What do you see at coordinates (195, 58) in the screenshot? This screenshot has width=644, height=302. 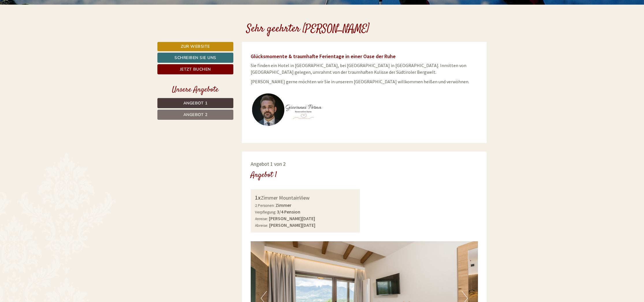 I see `a: Schreiben Sie uns` at bounding box center [195, 58].